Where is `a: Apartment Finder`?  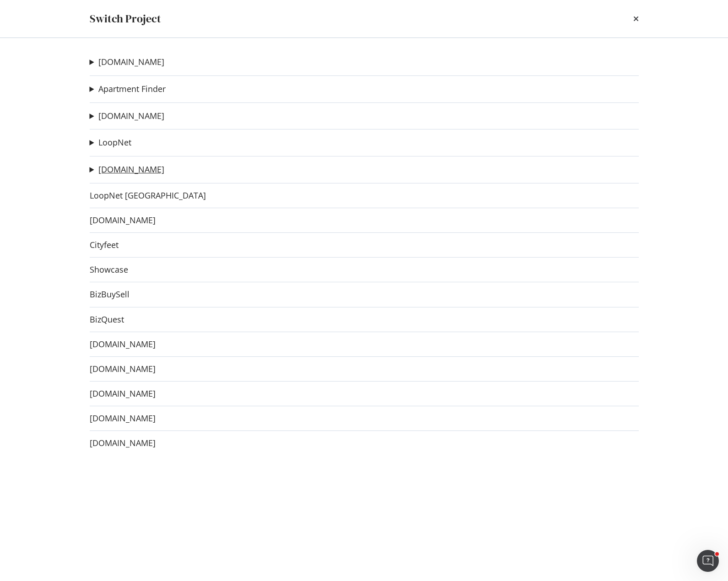
a: Apartment Finder is located at coordinates (132, 89).